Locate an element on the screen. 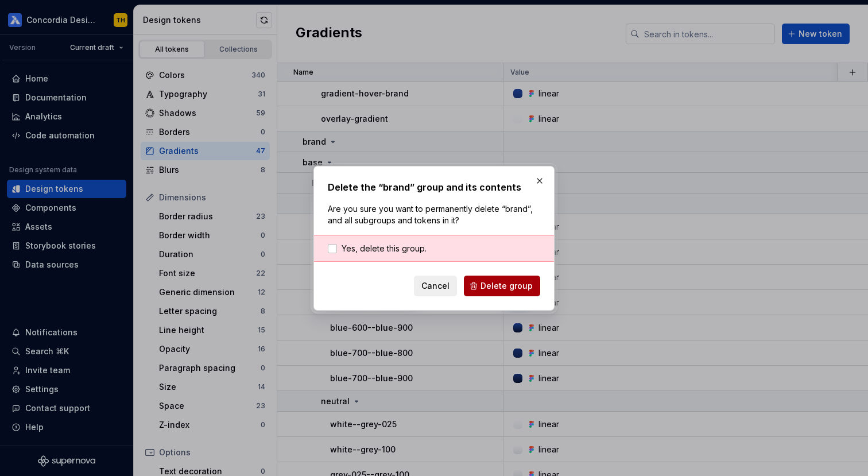  span: Cancel is located at coordinates (435, 286).